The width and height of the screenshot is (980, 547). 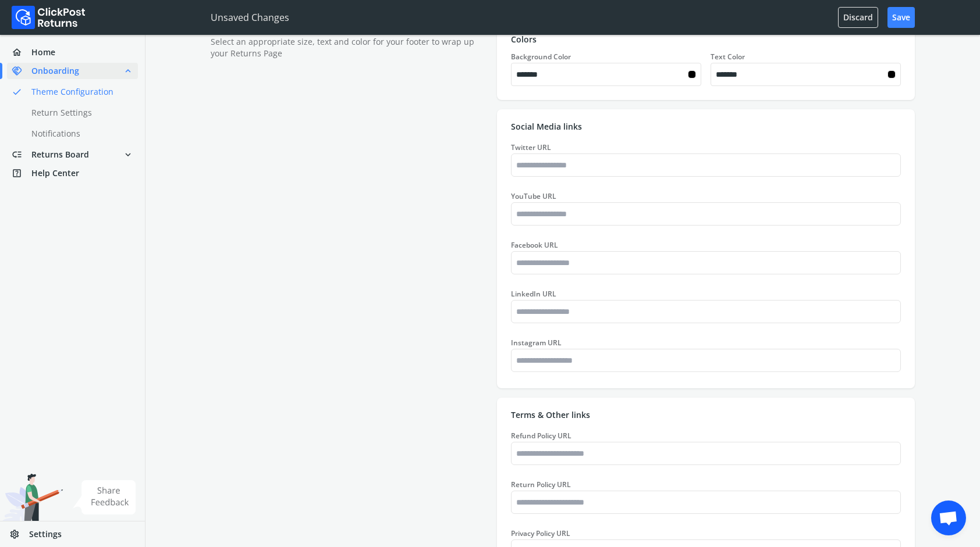 I want to click on label: Refund Policy URL, so click(x=542, y=435).